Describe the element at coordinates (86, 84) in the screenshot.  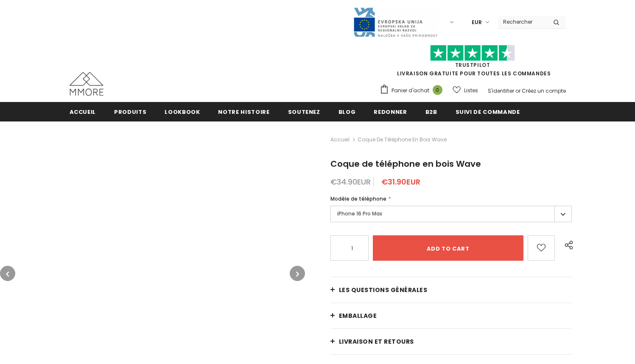
I see `img: Cas MMORE` at that location.